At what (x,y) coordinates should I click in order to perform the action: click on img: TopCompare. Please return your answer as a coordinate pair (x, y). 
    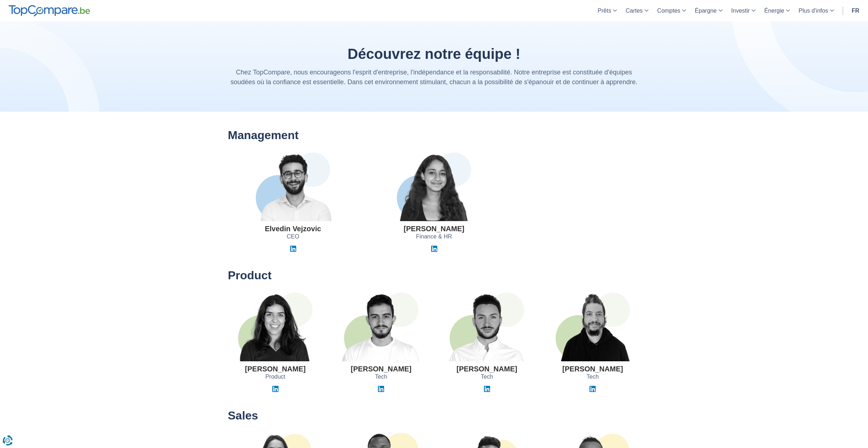
    Looking at the image, I should click on (49, 11).